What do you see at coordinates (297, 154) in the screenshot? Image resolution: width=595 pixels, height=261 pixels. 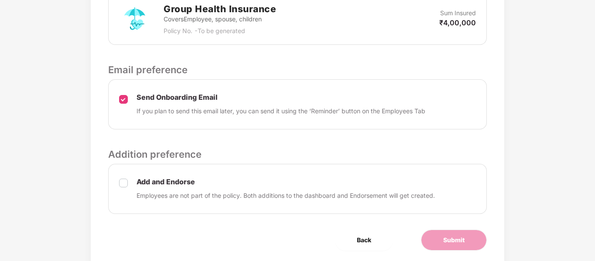 I see `p: Addition preference` at bounding box center [297, 154].